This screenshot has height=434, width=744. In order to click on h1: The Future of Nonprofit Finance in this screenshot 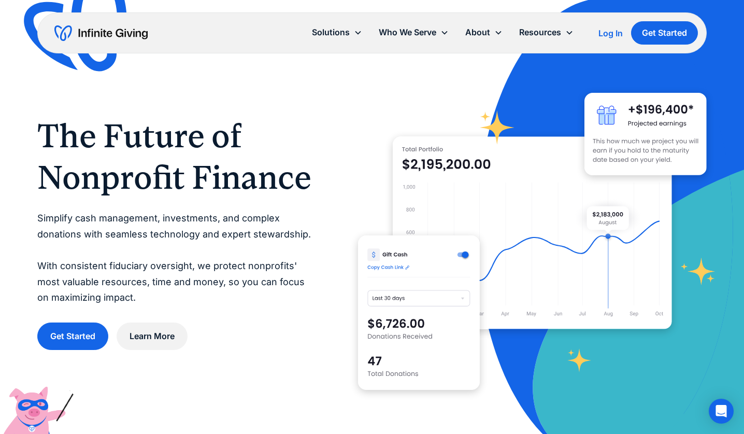, I will do `click(177, 157)`.